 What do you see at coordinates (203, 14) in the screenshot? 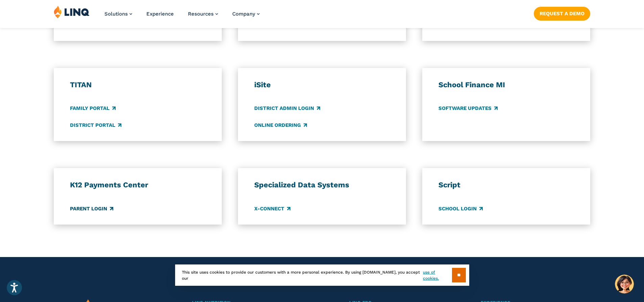
I see `a: Resources` at bounding box center [203, 14].